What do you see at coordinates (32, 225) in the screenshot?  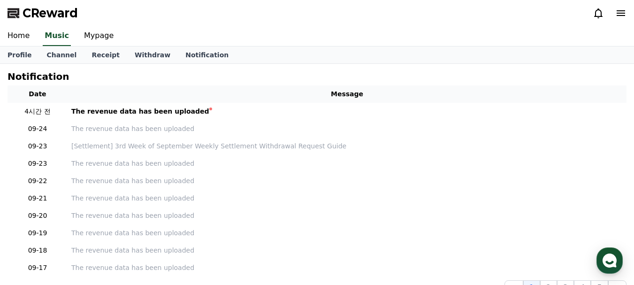 I see `span: Home` at bounding box center [32, 225].